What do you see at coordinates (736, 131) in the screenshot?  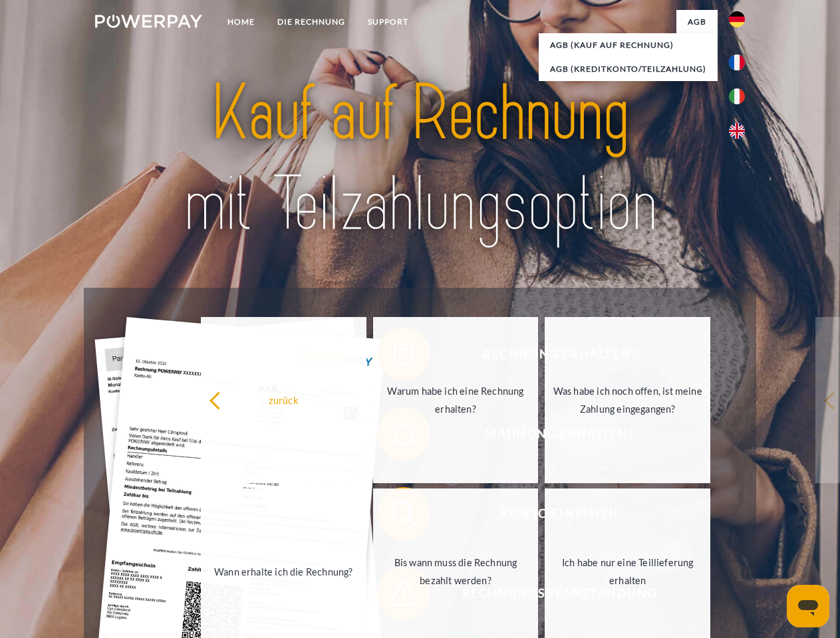 I see `img: en` at bounding box center [736, 131].